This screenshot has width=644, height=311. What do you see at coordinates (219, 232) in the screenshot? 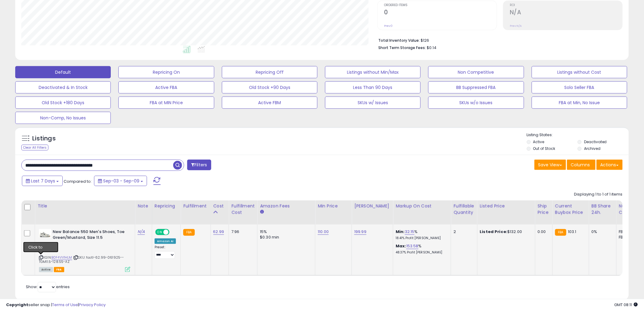
I see `a: 62.99` at bounding box center [219, 232].